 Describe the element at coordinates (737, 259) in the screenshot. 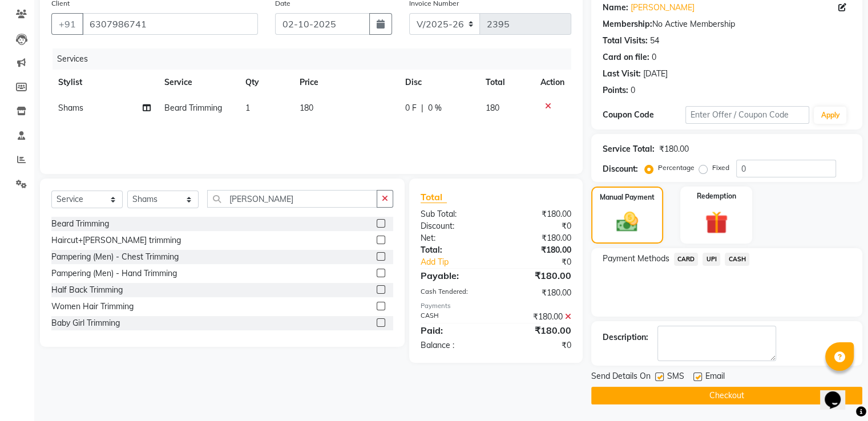

I see `span: CASH` at that location.